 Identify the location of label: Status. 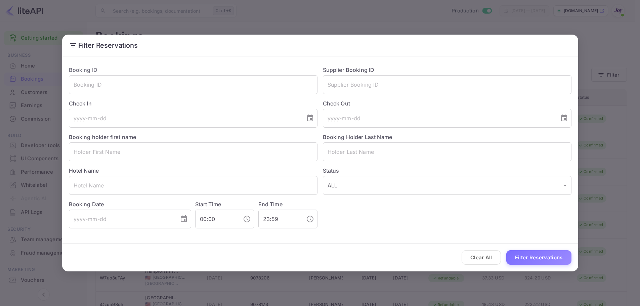
(447, 171).